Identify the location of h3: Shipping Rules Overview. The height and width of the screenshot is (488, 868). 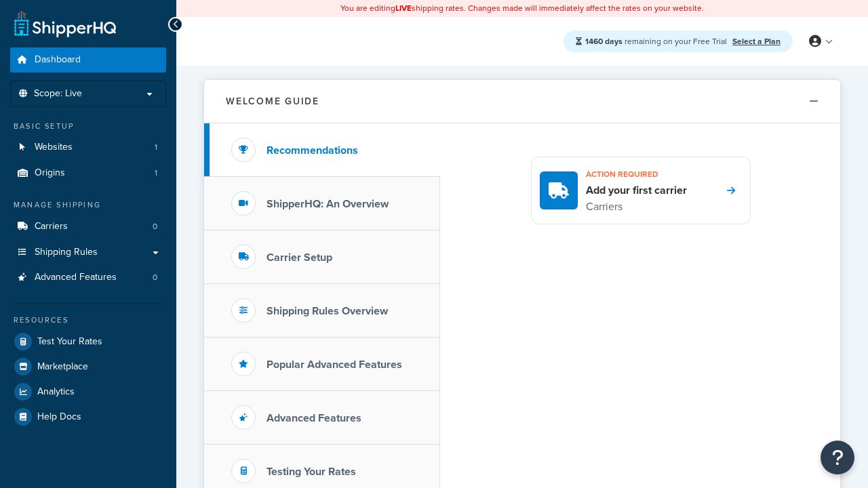
(327, 311).